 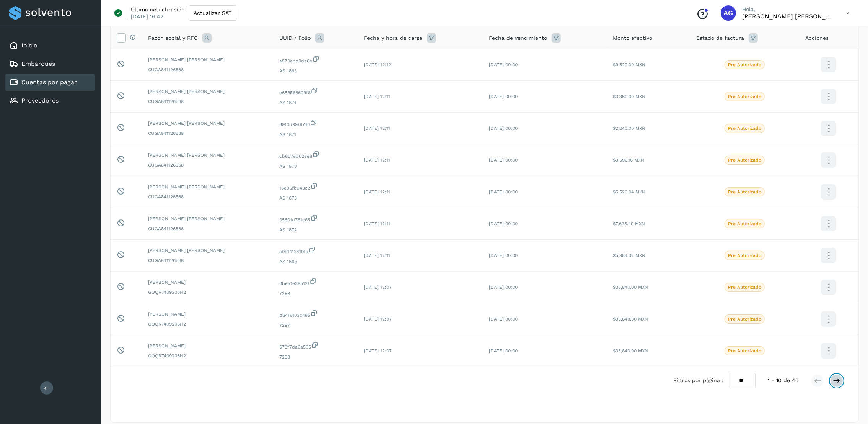 What do you see at coordinates (315, 166) in the screenshot?
I see `span: AS 1870` at bounding box center [315, 166].